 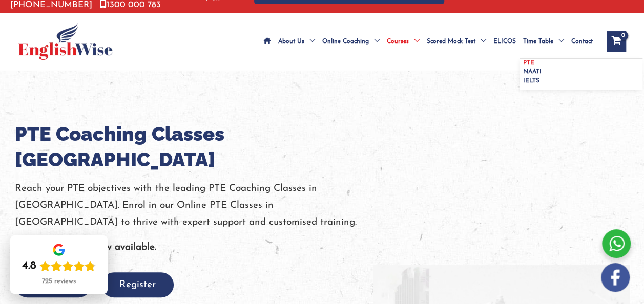 I want to click on a: CoursesMenu Toggle, so click(x=403, y=42).